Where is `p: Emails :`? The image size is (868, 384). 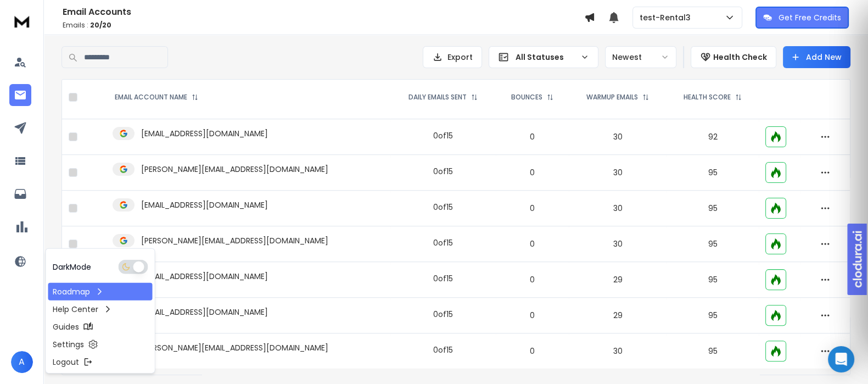
p: Emails : is located at coordinates (324, 26).